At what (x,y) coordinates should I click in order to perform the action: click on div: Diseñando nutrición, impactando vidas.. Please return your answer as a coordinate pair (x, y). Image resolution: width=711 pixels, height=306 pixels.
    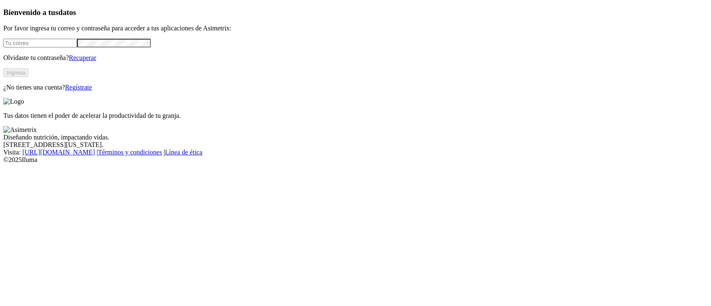
    Looking at the image, I should click on (355, 137).